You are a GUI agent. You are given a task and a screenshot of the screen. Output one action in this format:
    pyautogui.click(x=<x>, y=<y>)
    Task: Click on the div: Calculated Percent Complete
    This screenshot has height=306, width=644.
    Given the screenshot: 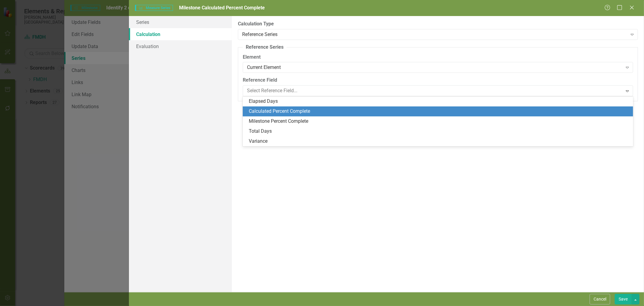 What is the action you would take?
    pyautogui.click(x=439, y=111)
    